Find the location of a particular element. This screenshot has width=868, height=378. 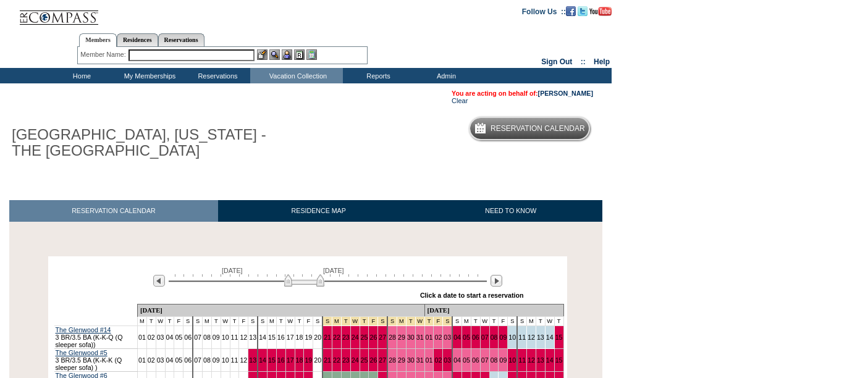

a: The Glenwood #5 is located at coordinates (82, 353).